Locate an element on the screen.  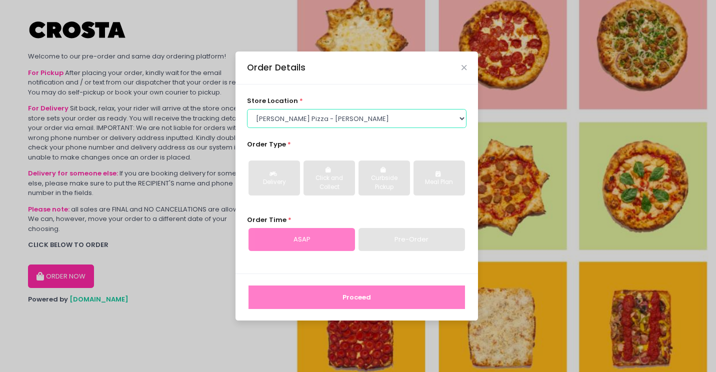
div: Meal Plan is located at coordinates (439, 182).